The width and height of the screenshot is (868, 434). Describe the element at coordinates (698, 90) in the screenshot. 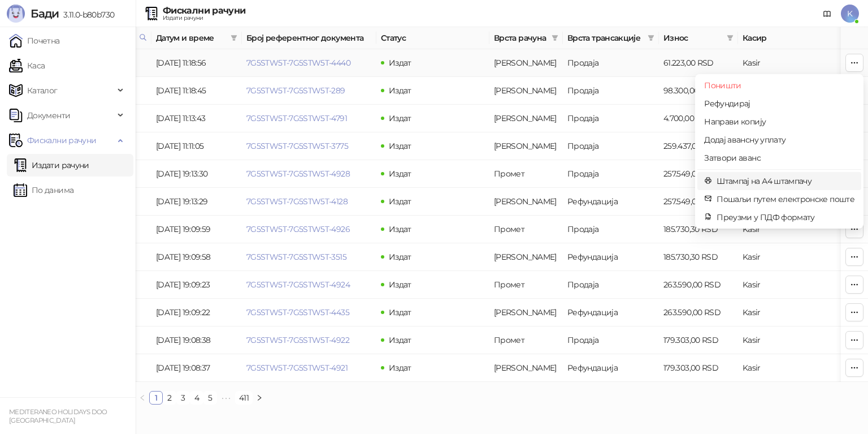

I see `td: 98.300,00 RSD` at that location.